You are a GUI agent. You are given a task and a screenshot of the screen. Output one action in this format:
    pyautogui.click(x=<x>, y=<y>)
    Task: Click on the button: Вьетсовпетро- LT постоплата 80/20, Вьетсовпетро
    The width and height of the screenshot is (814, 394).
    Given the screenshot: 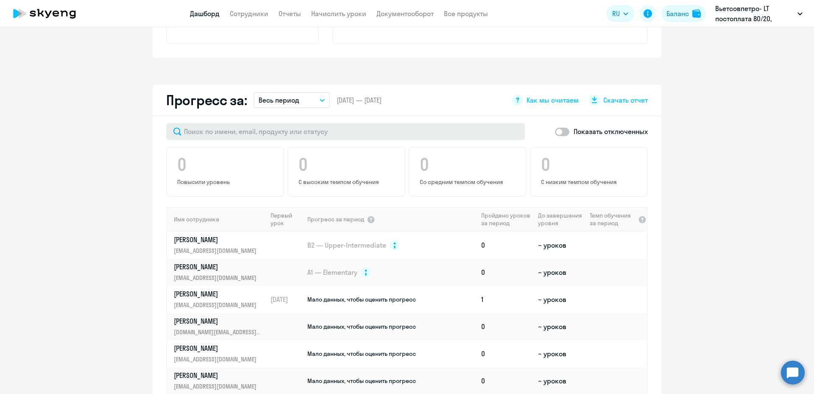 What is the action you would take?
    pyautogui.click(x=758, y=14)
    